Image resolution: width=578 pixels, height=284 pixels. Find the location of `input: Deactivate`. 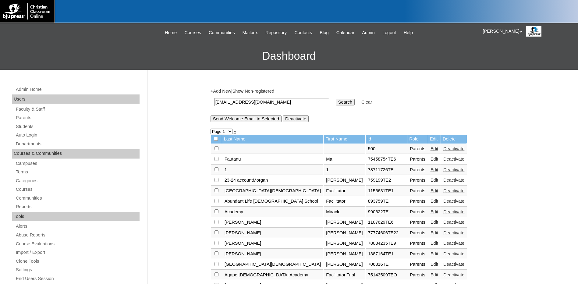

input: Deactivate is located at coordinates (295, 119).